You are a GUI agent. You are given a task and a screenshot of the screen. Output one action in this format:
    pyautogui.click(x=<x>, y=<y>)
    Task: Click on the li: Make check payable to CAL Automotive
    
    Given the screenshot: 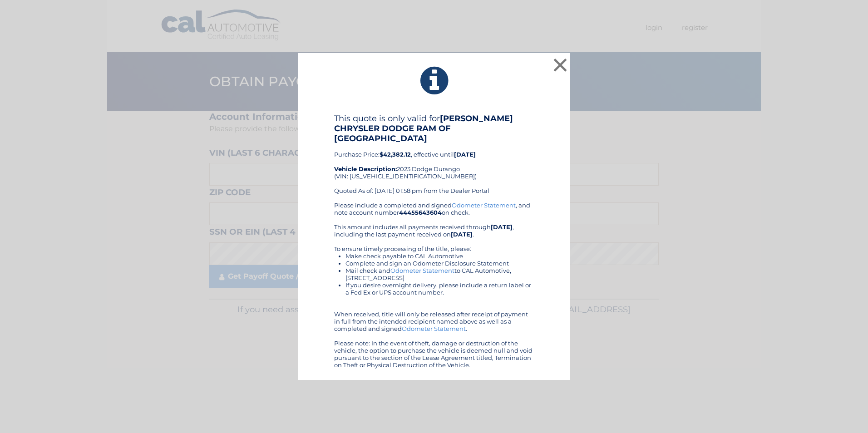 What is the action you would take?
    pyautogui.click(x=439, y=256)
    